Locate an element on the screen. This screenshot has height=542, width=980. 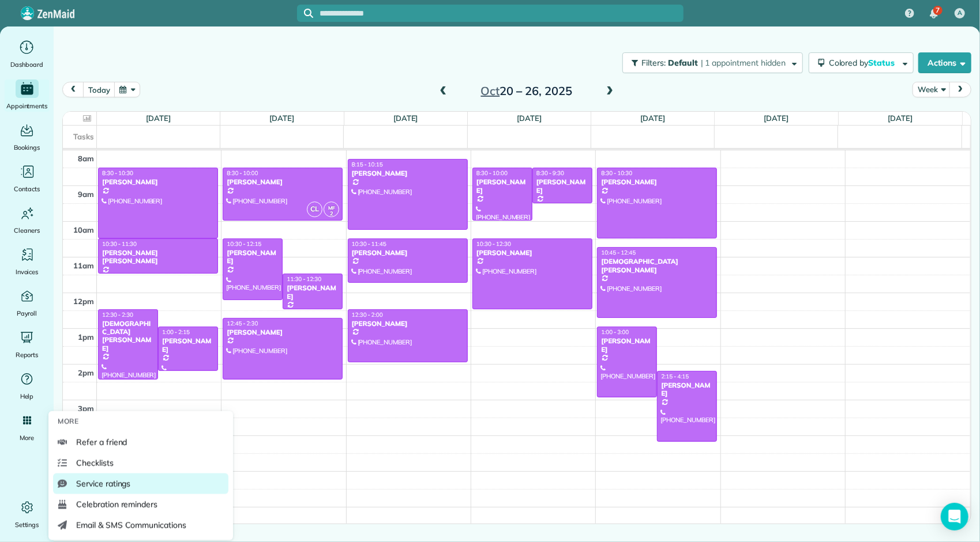
button: Colored byStatus is located at coordinates (861, 63).